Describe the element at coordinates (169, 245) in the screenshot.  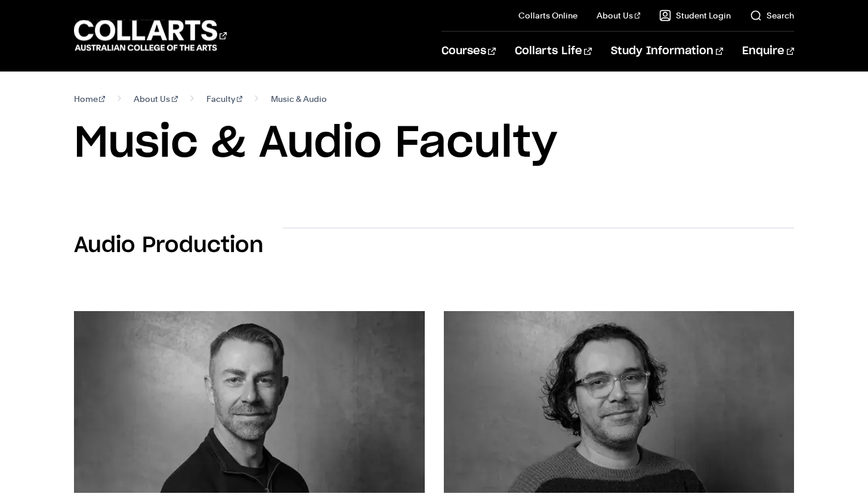
I see `h2: Audio Production` at that location.